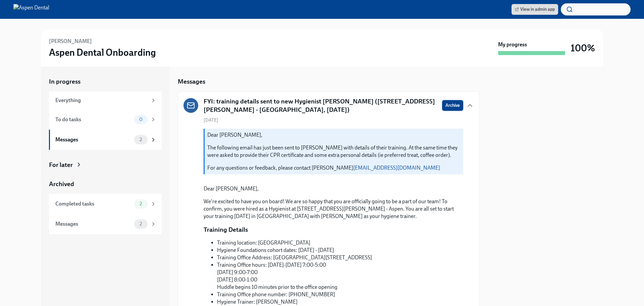 This screenshot has width=644, height=306. I want to click on p: We're excited to have you on board! We are so happy that you are officially going to be a part of..., so click(334, 209).